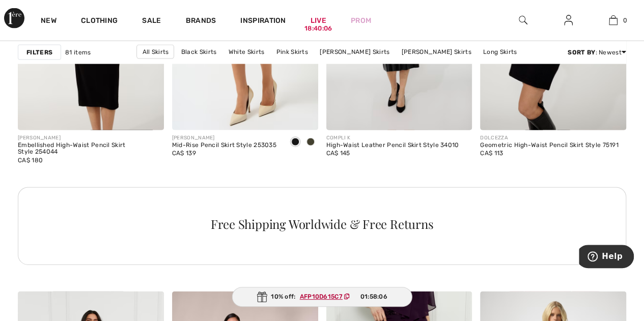 This screenshot has height=321, width=644. What do you see at coordinates (338, 153) in the screenshot?
I see `span: CA$ 145` at bounding box center [338, 153].